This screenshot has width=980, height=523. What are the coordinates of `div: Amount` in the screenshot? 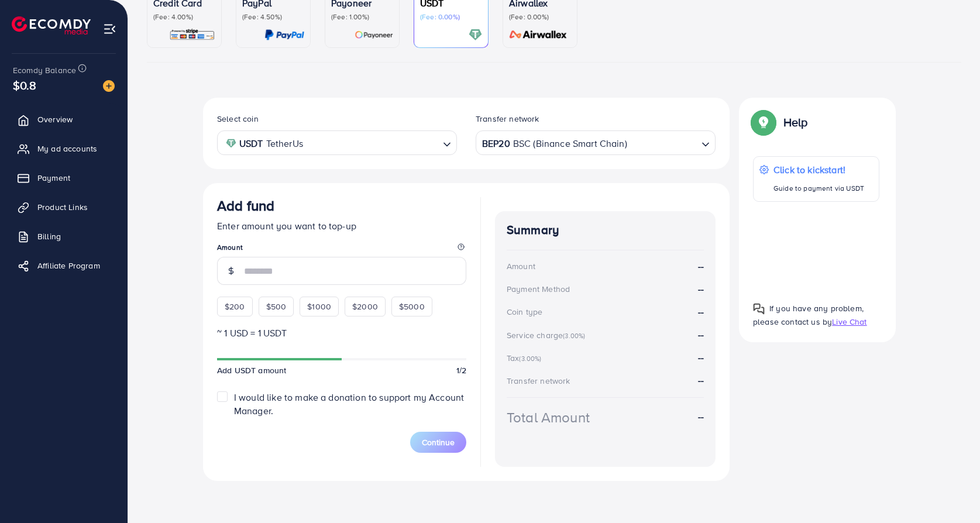 It's located at (520, 266).